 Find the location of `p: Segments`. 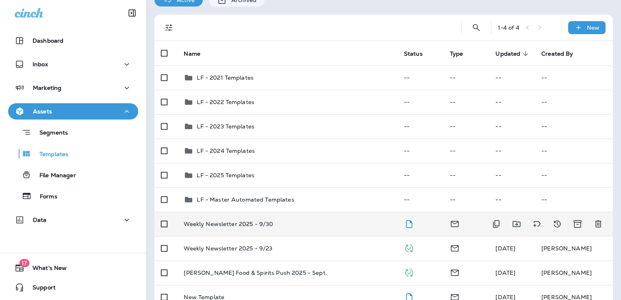

p: Segments is located at coordinates (50, 133).